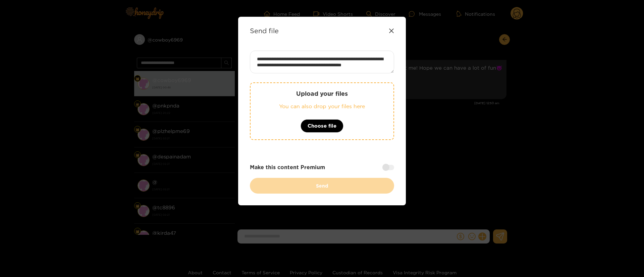 This screenshot has width=644, height=277. What do you see at coordinates (322, 126) in the screenshot?
I see `button: Choose file` at bounding box center [322, 126].